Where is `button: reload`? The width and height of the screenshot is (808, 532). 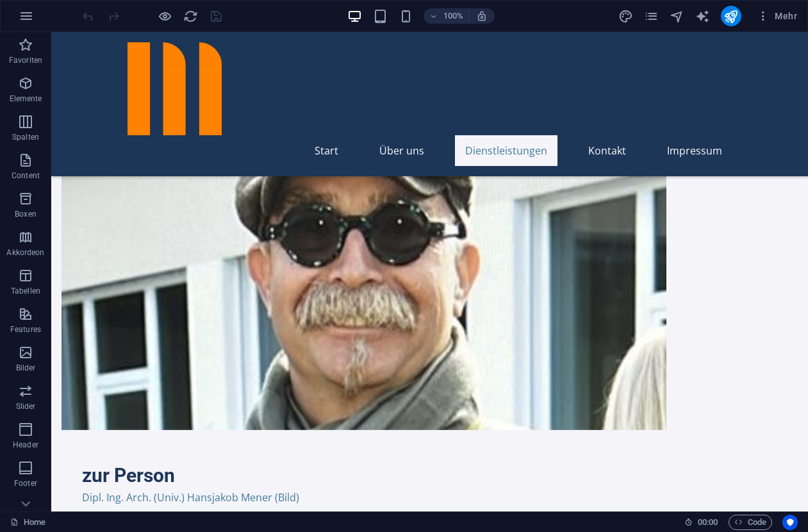 button: reload is located at coordinates (190, 16).